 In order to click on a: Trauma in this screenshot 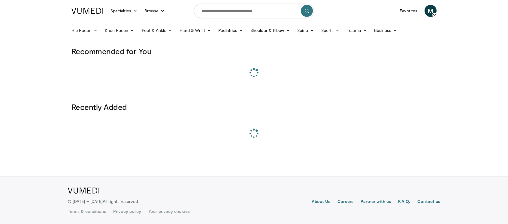, I will do `click(357, 30)`.